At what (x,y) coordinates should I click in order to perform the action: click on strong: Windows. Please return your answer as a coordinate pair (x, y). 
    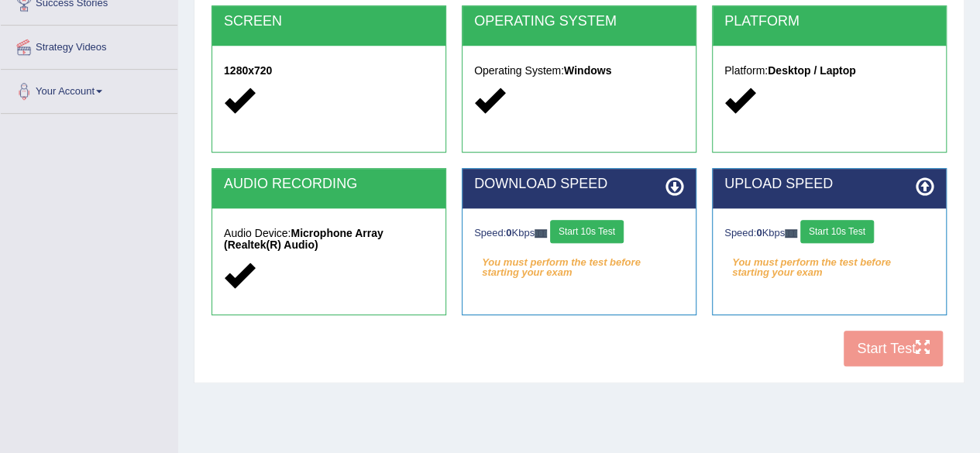
    Looking at the image, I should click on (588, 71).